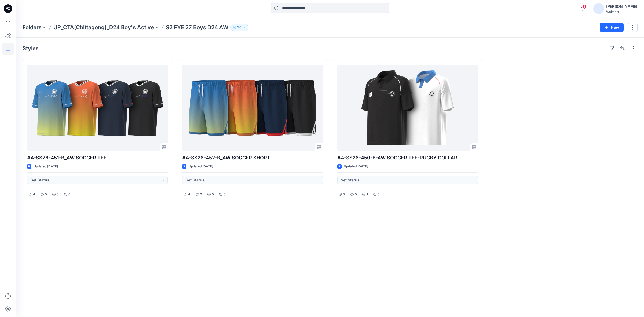 The image size is (644, 317). What do you see at coordinates (239, 27) in the screenshot?
I see `p: 36` at bounding box center [239, 27].